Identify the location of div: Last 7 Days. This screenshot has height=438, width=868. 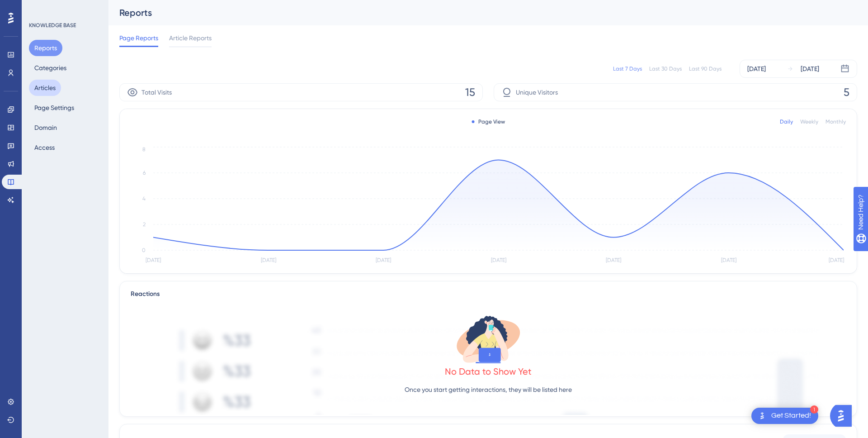
(628, 69).